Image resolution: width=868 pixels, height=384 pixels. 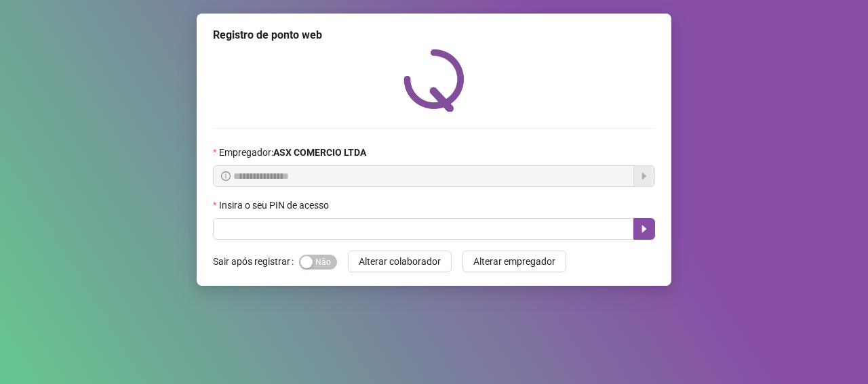 I want to click on strong: ASX COMERCIO LTDA, so click(x=320, y=152).